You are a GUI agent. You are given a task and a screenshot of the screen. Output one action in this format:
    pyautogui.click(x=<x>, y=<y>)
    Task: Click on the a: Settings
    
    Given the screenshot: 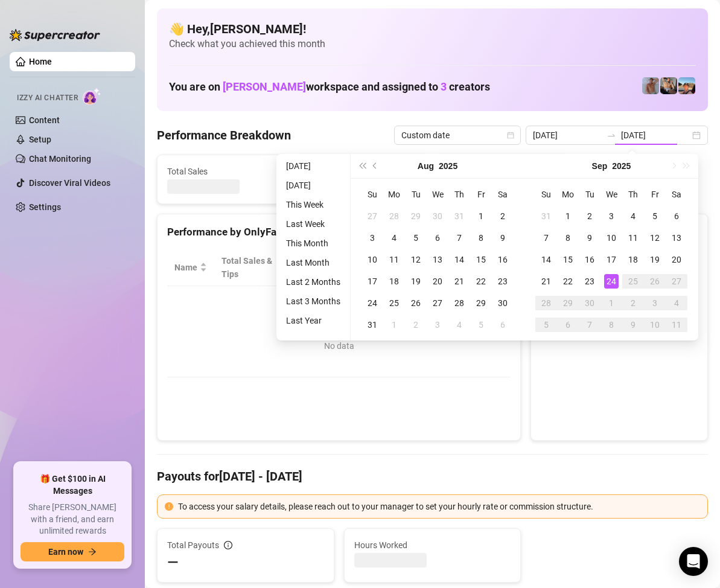 What is the action you would take?
    pyautogui.click(x=45, y=207)
    